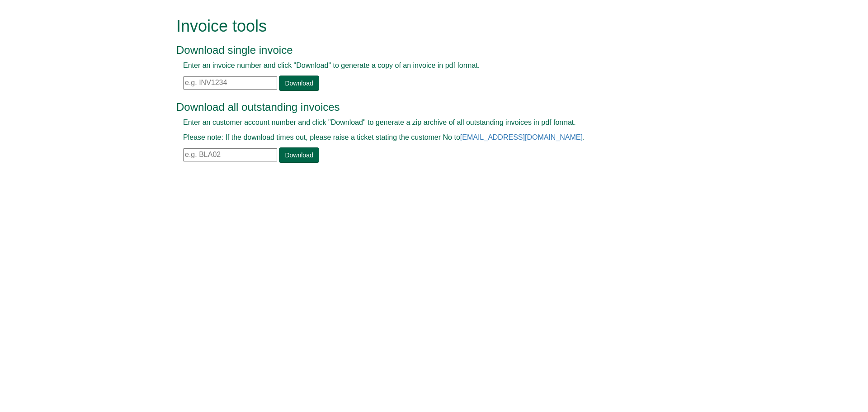  What do you see at coordinates (424, 50) in the screenshot?
I see `h3: Download single invoice` at bounding box center [424, 50].